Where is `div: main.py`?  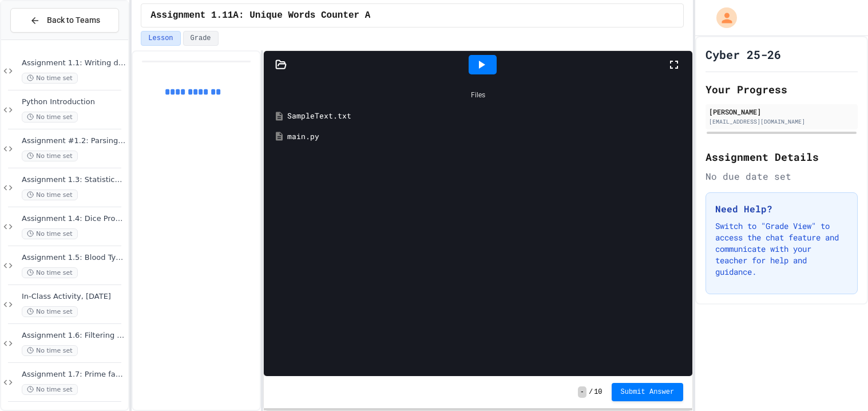
div: main.py is located at coordinates (486, 137).